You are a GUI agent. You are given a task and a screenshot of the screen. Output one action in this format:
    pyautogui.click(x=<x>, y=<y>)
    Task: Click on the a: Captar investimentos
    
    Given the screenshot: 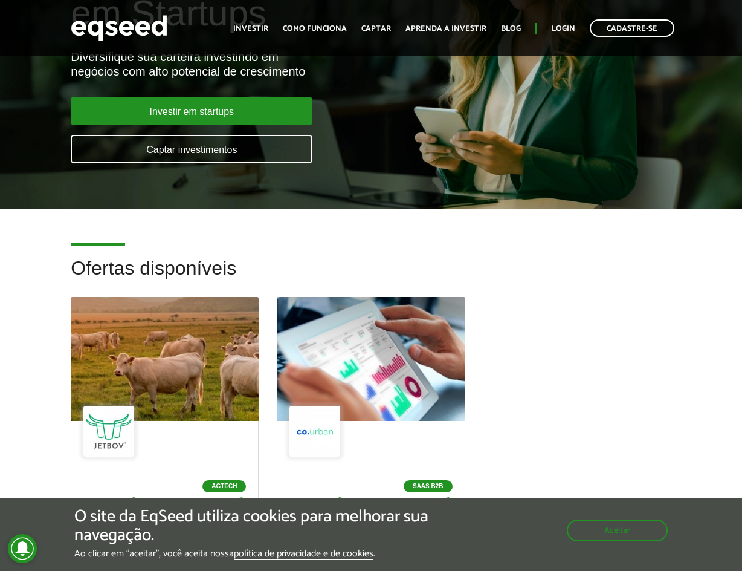 What is the action you would take?
    pyautogui.click(x=192, y=149)
    